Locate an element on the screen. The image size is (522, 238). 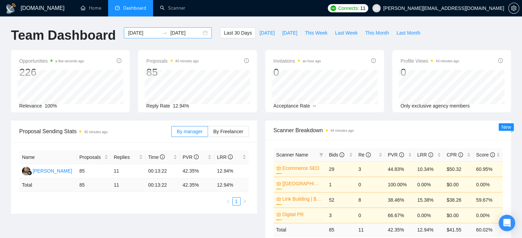
span: swap-right is located at coordinates (165, 33).